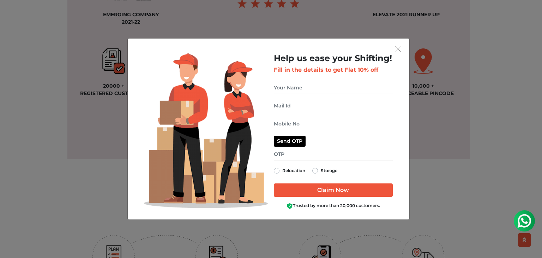 The width and height of the screenshot is (542, 258). I want to click on button: Send OTP, so click(290, 141).